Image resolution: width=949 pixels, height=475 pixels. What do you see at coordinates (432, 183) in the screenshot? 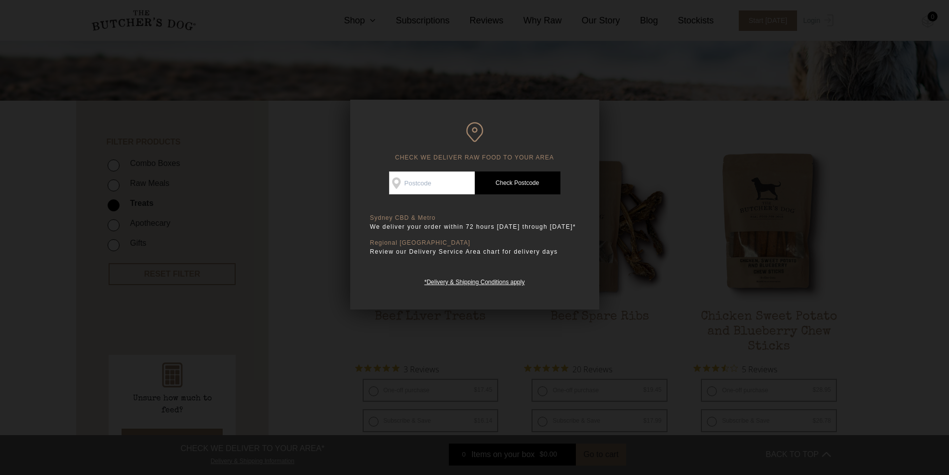
I see `input: Postcode` at bounding box center [432, 183].